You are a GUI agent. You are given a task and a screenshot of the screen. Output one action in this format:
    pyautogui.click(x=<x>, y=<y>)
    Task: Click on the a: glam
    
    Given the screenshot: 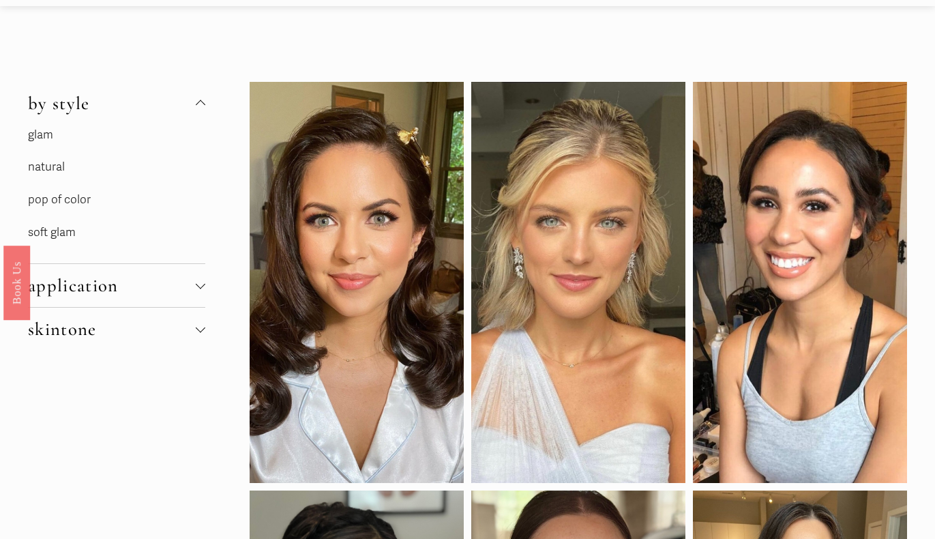 What is the action you would take?
    pyautogui.click(x=40, y=134)
    